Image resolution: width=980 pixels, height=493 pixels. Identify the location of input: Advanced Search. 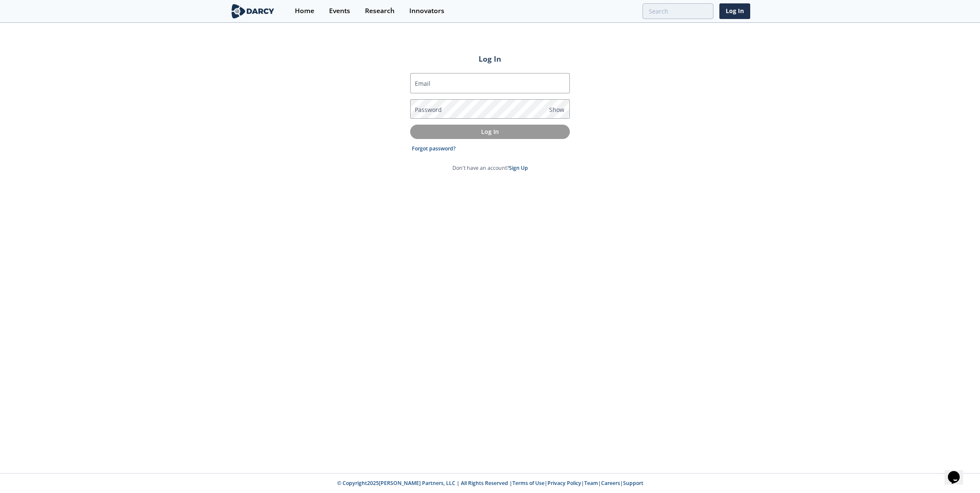
(678, 11).